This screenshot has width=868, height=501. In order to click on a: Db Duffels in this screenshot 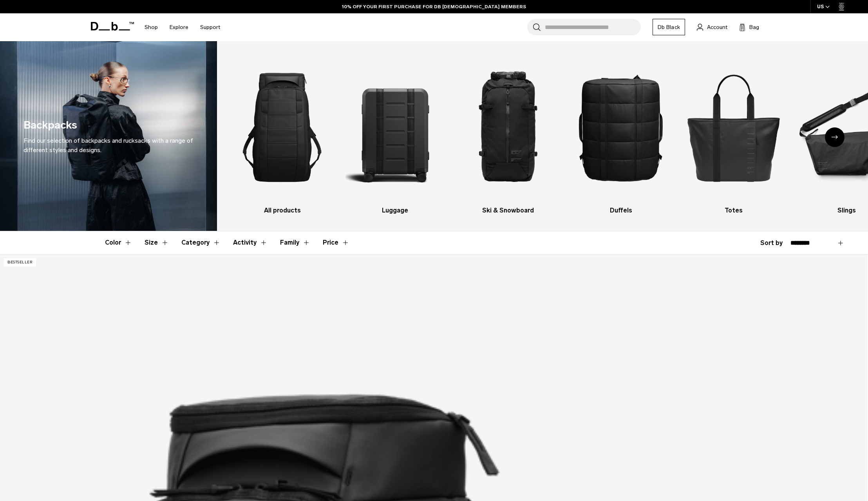, I will do `click(621, 134)`.